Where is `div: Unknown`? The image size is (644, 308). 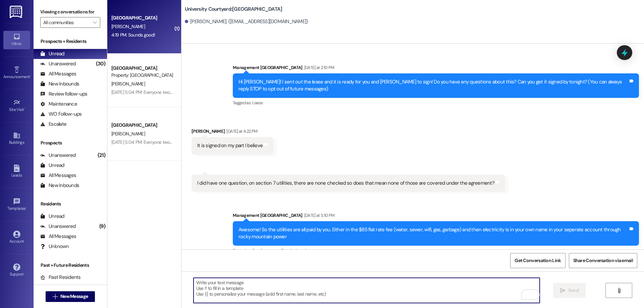
div: Unknown is located at coordinates (54, 247).